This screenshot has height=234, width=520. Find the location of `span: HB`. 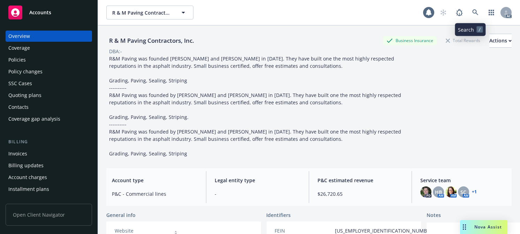

span: HB is located at coordinates (438, 192).